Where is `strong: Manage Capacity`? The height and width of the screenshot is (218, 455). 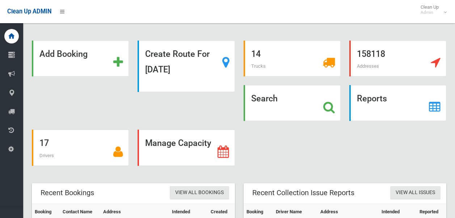 strong: Manage Capacity is located at coordinates (178, 143).